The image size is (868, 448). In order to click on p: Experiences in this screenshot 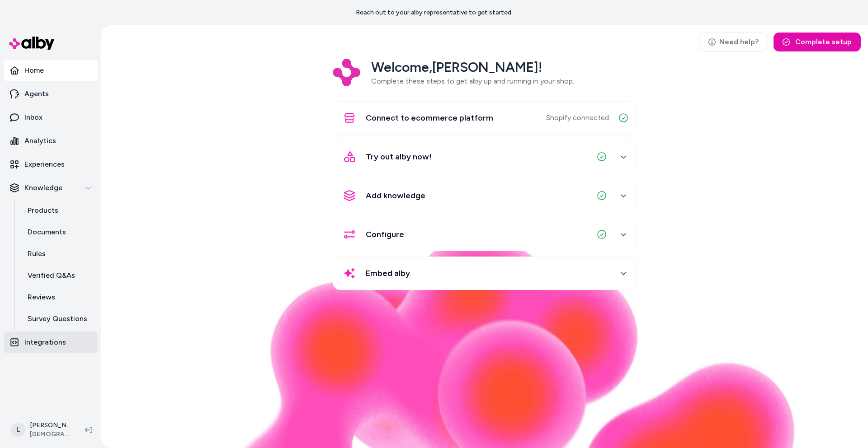, I will do `click(44, 165)`.